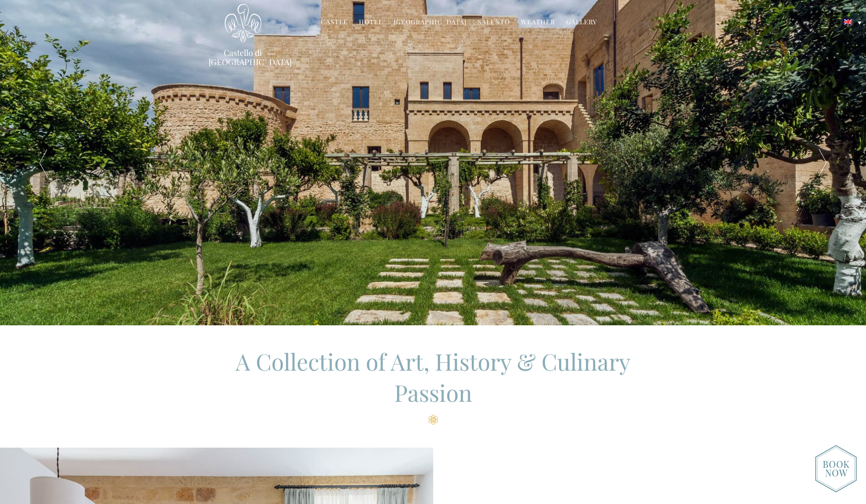  Describe the element at coordinates (334, 23) in the screenshot. I see `a: Castle` at that location.